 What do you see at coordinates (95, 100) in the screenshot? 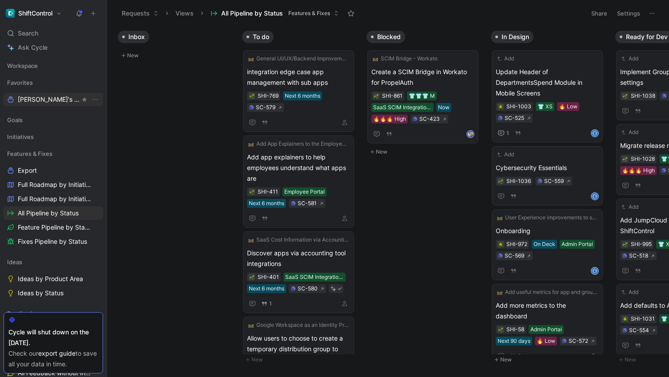
I see `button: View actions` at bounding box center [95, 100].